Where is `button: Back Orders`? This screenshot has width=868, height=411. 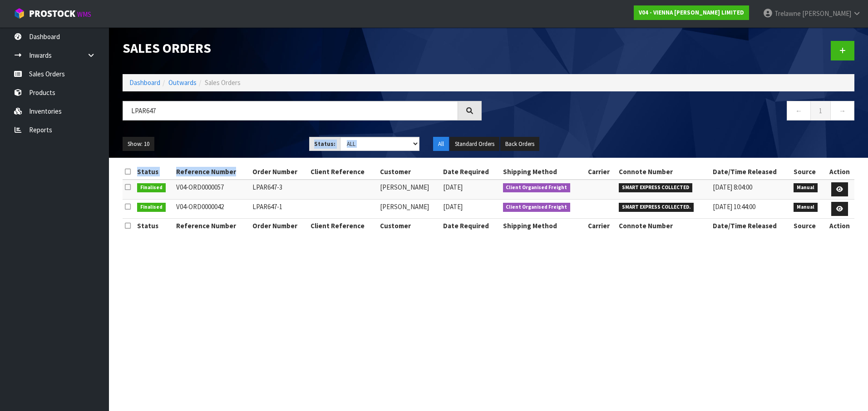 button: Back Orders is located at coordinates (520, 144).